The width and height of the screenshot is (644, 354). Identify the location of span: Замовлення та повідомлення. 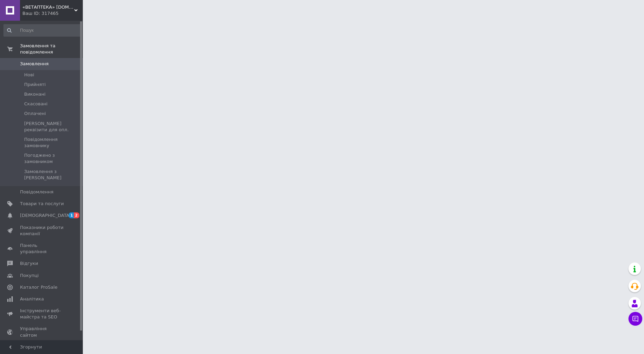
(51, 49).